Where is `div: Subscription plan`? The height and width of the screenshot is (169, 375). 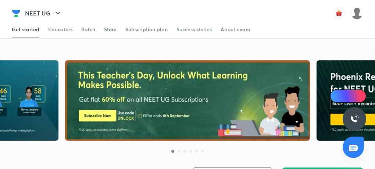 div: Subscription plan is located at coordinates (146, 29).